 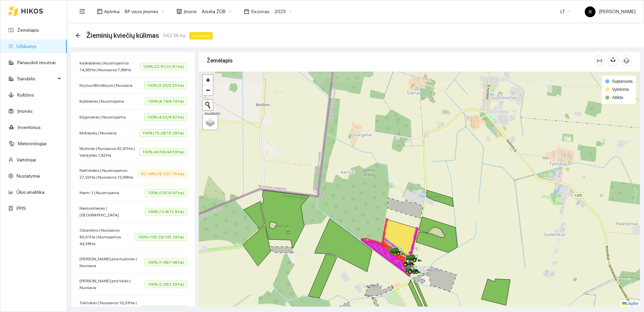 I want to click on span: 100% (44.59/44.59 ha), so click(x=163, y=152).